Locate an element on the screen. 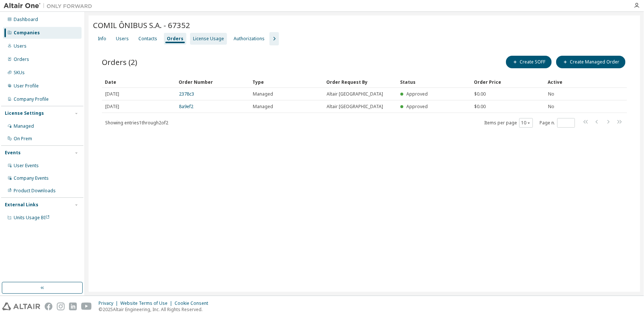 The image size is (644, 317). div: Info is located at coordinates (102, 39).